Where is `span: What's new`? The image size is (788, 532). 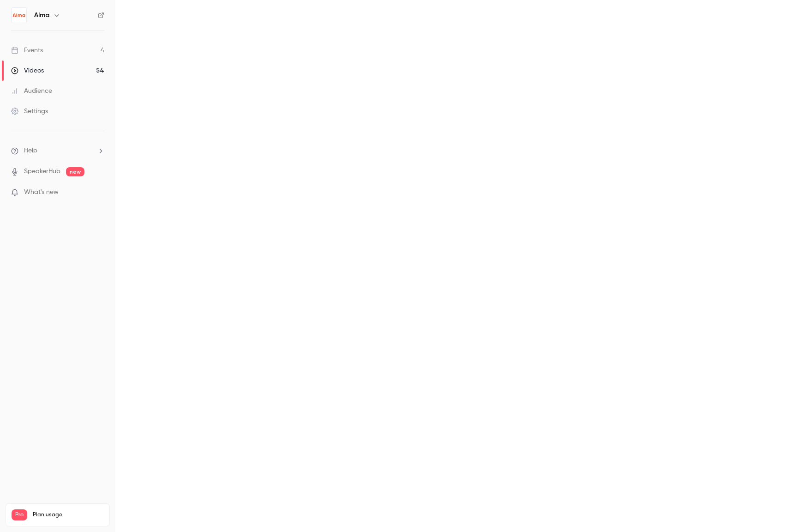 span: What's new is located at coordinates (41, 192).